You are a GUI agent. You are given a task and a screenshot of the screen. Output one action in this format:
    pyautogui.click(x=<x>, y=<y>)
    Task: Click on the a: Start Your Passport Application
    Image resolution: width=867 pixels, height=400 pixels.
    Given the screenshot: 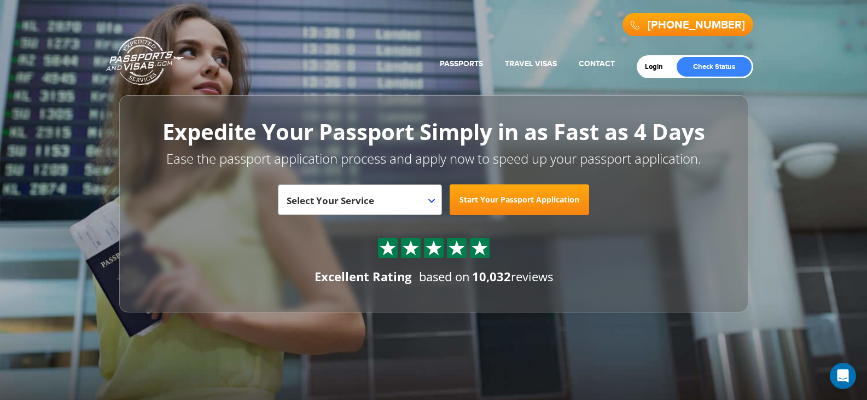 What is the action you would take?
    pyautogui.click(x=519, y=200)
    